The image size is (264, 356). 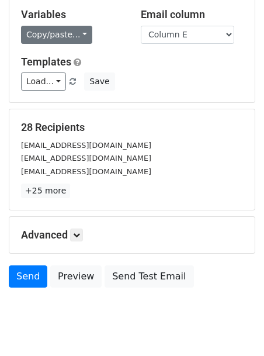 What do you see at coordinates (235, 328) in the screenshot?
I see `div: Chat Widget` at bounding box center [235, 328].